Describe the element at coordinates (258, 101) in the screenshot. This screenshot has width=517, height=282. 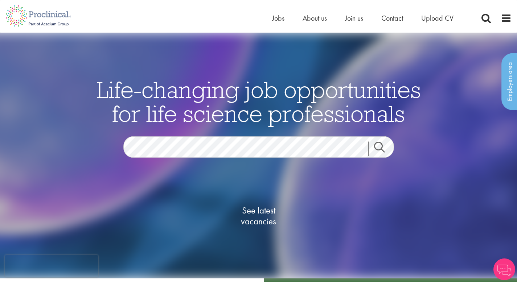
I see `span: Life-changing job opportunities for life science professionals` at that location.